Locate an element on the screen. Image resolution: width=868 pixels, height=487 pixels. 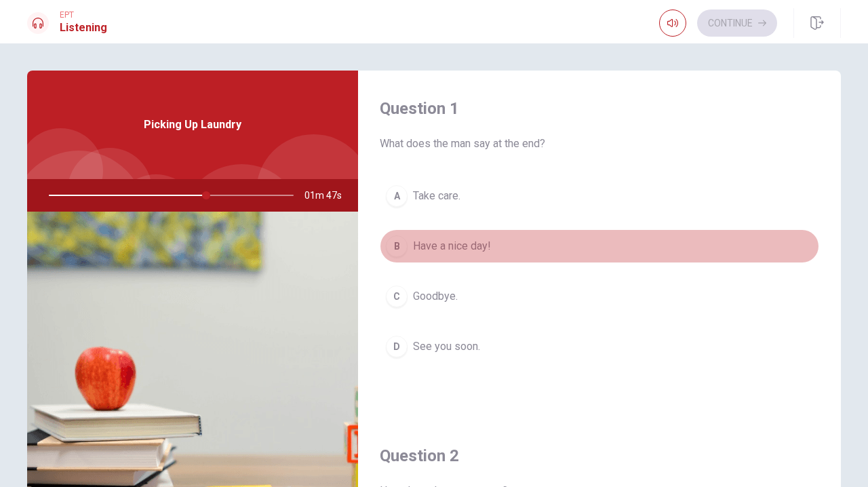
button: ATake care. is located at coordinates (600, 196).